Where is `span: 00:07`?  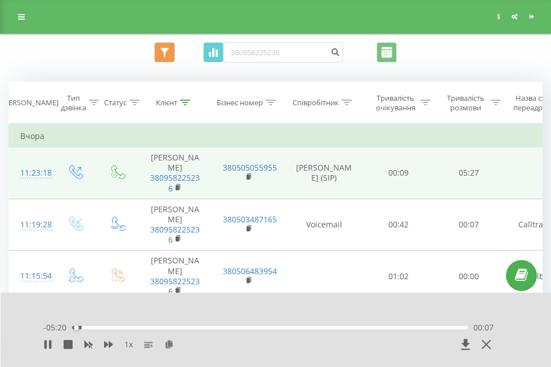
span: 00:07 is located at coordinates (483, 327).